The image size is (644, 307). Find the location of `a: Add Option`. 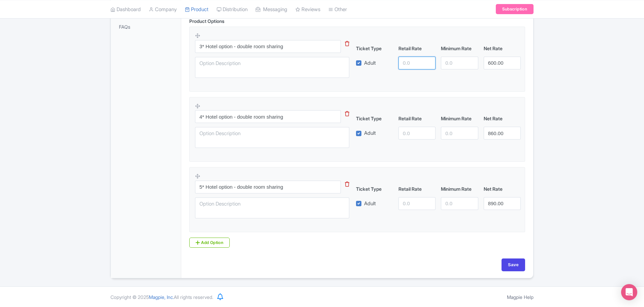

a: Add Option is located at coordinates (209, 242).